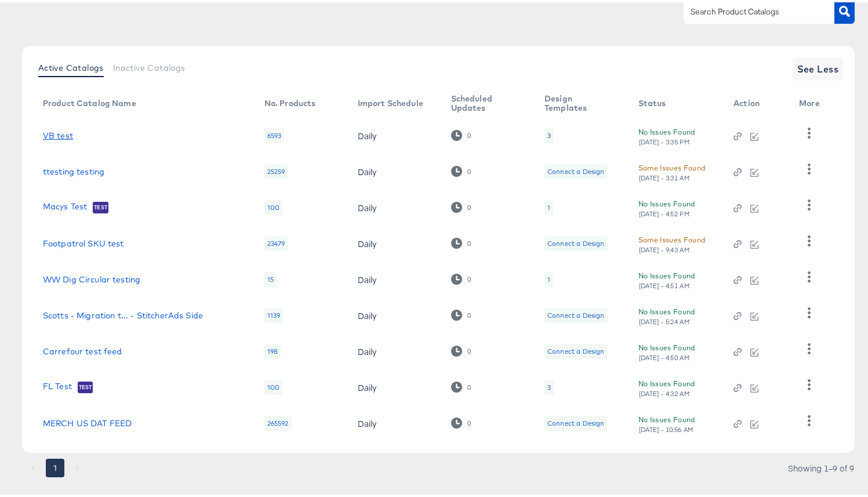  I want to click on a: Carrefour test feed, so click(82, 349).